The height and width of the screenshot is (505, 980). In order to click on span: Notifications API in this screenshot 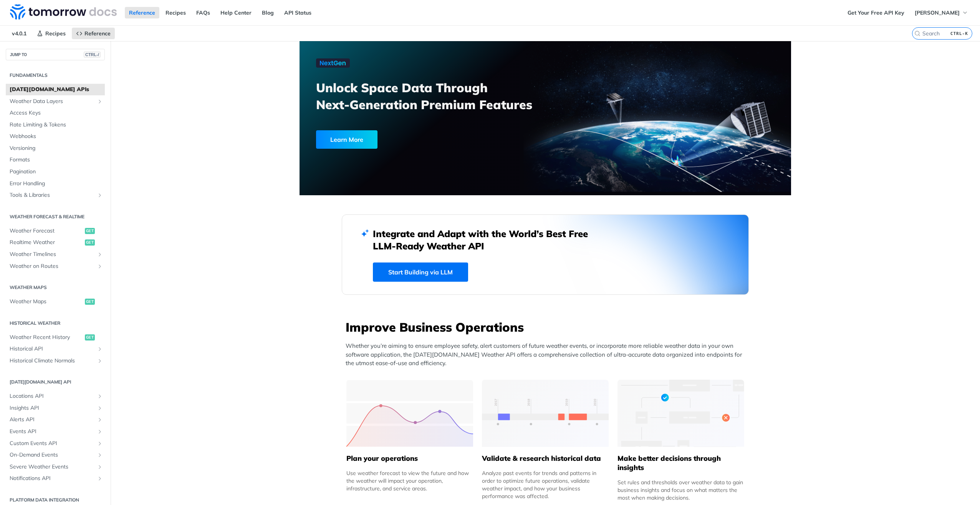, I will do `click(52, 479)`.